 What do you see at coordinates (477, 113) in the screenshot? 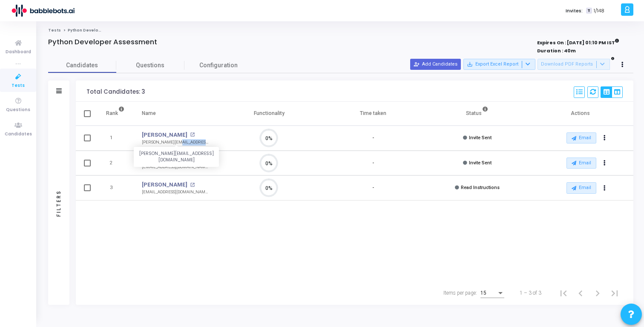
I see `th: Status` at bounding box center [477, 113].